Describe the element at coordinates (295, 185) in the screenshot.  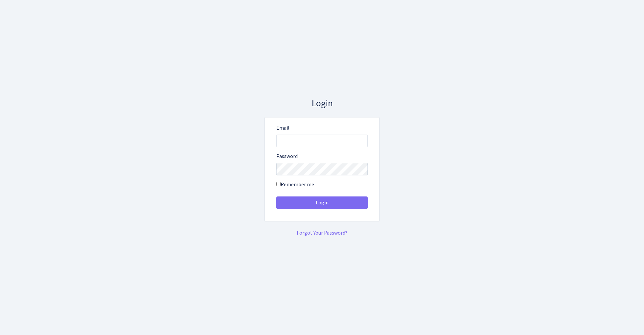
I see `label: Remember me` at that location.